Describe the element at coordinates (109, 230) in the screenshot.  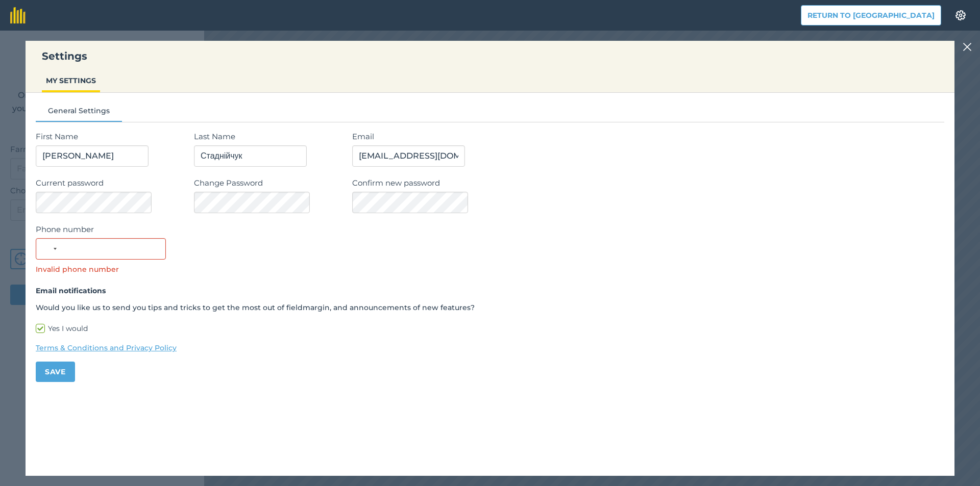
I see `label: Phone number` at that location.